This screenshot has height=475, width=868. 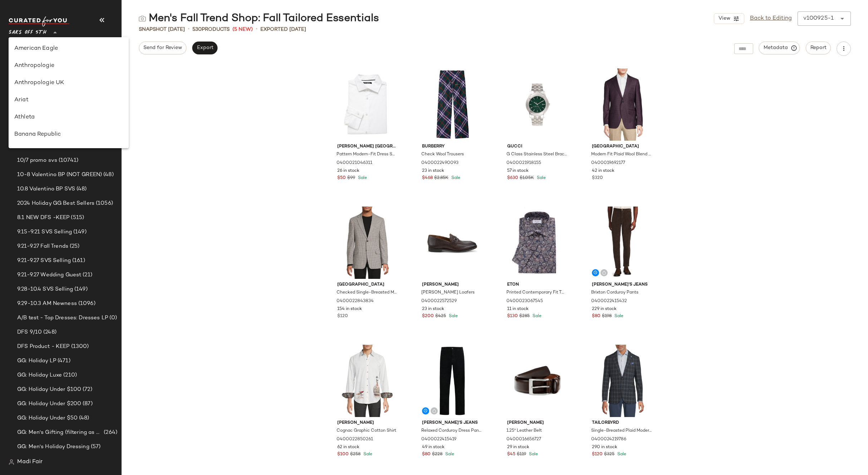 I want to click on a: Back to Editing, so click(x=770, y=18).